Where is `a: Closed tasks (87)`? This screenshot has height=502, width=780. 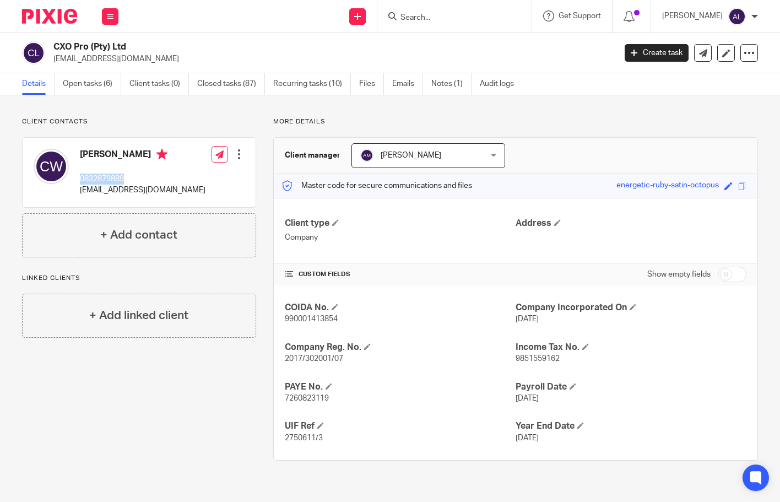 a: Closed tasks (87) is located at coordinates (231, 84).